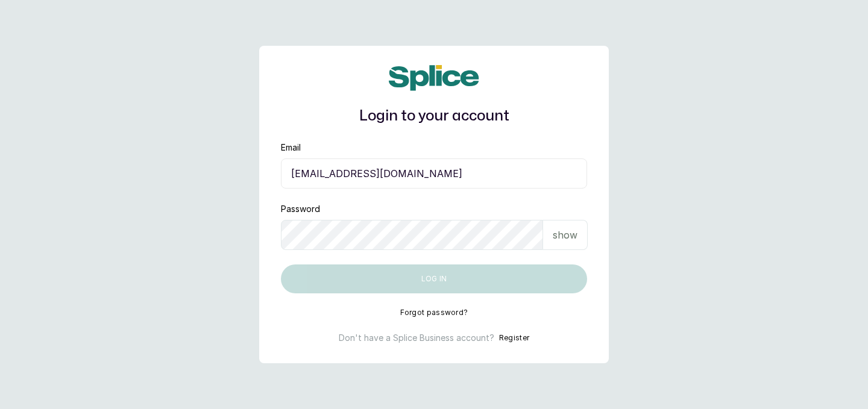  What do you see at coordinates (434, 279) in the screenshot?
I see `button: Log in` at bounding box center [434, 279].